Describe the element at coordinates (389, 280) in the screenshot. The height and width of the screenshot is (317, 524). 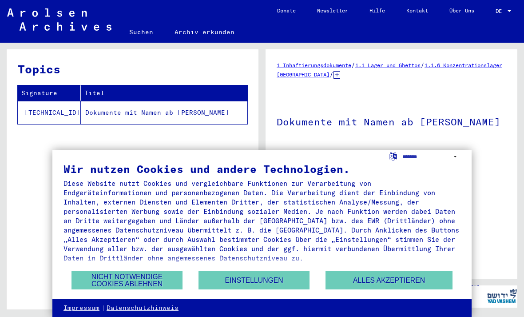
I see `button: Alles akzeptieren` at that location.